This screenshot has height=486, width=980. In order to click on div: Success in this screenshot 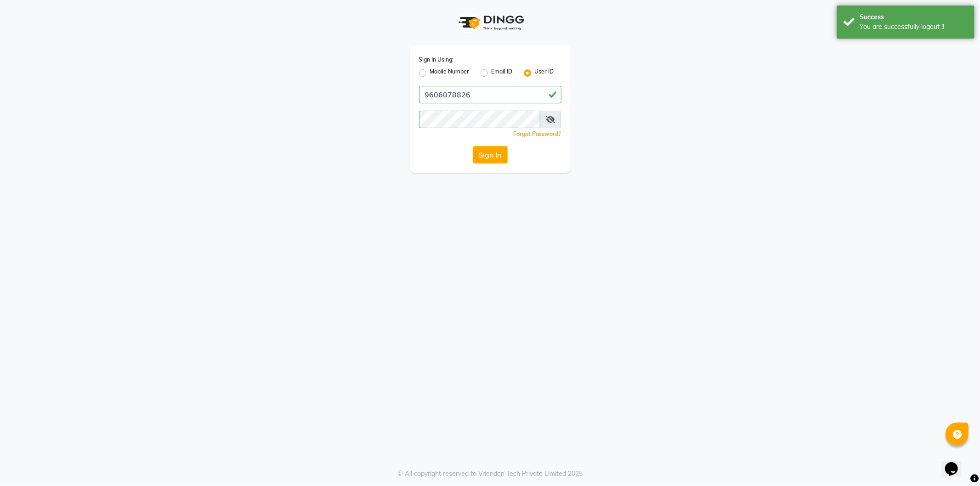, I will do `click(913, 17)`.